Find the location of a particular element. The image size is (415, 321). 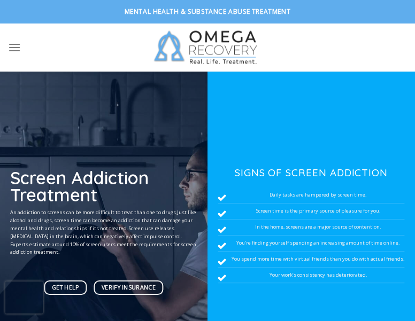

a: Menu is located at coordinates (14, 47).